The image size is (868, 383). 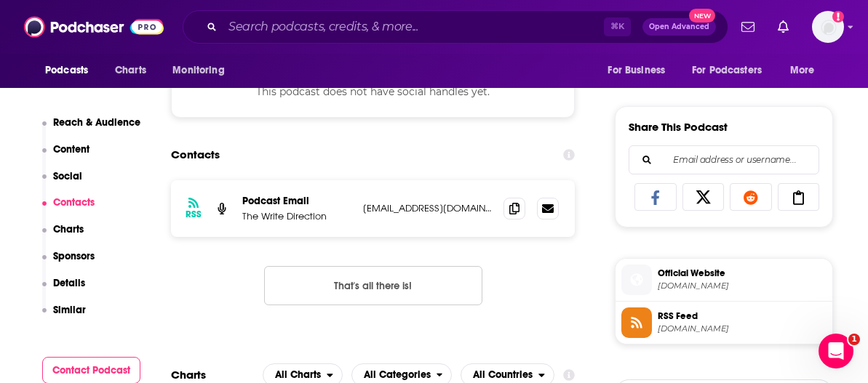 I want to click on span: Open Advanced, so click(x=679, y=27).